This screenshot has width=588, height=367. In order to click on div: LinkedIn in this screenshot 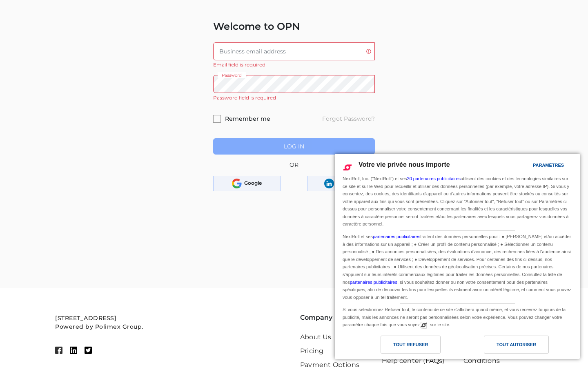, I will do `click(341, 184)`.